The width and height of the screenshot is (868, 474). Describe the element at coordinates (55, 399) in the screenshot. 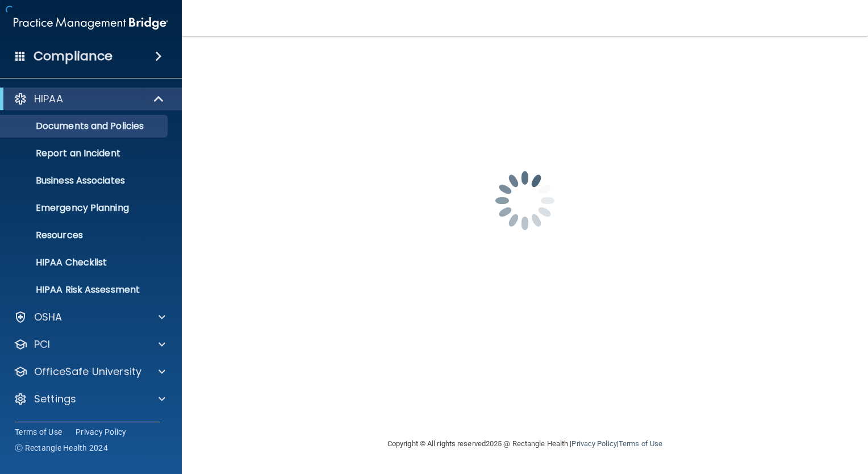

I see `p: Settings` at that location.